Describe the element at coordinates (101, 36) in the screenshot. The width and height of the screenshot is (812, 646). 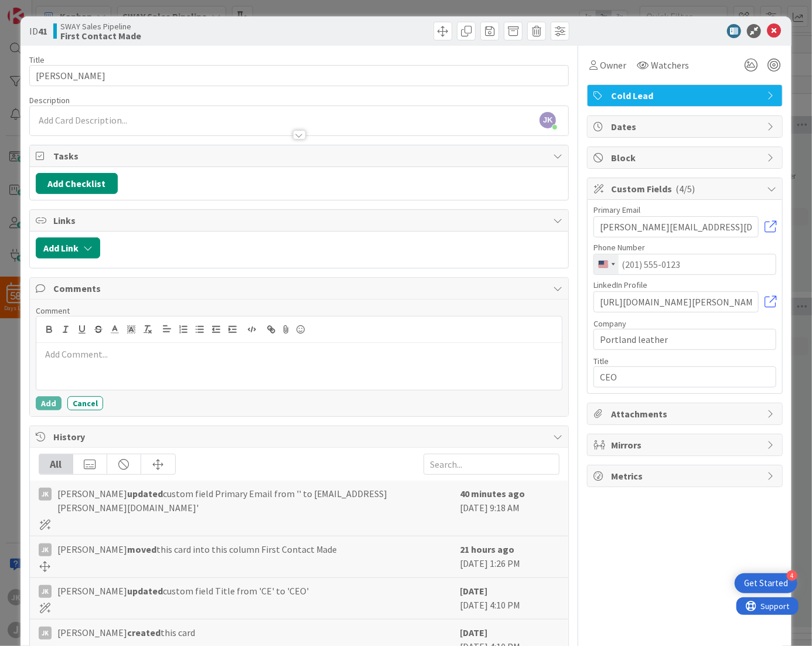
I see `b: First Contact Made` at that location.